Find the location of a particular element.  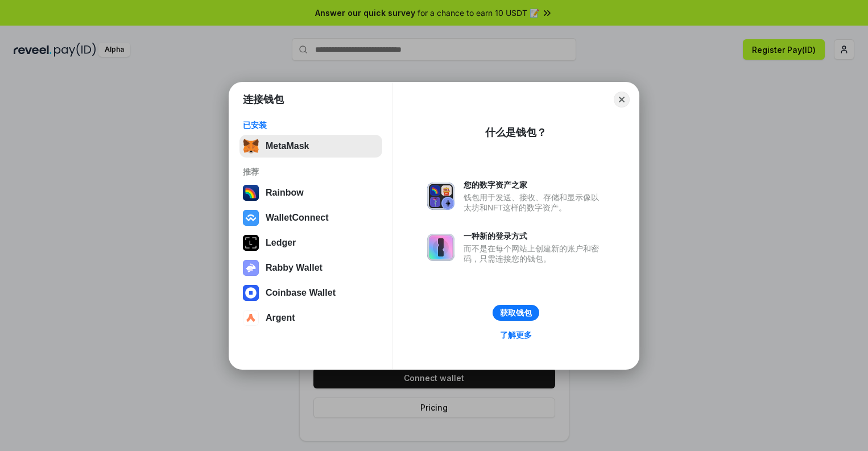

button: WalletConnect is located at coordinates (311, 218).